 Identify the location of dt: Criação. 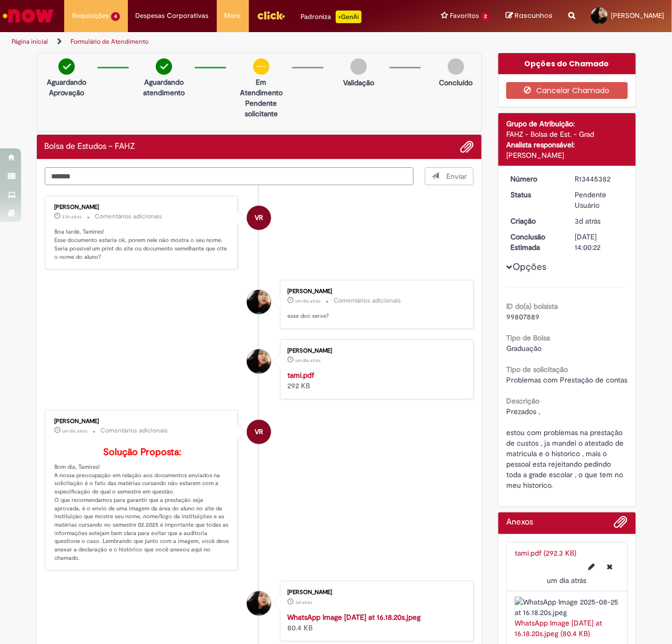
(534, 221).